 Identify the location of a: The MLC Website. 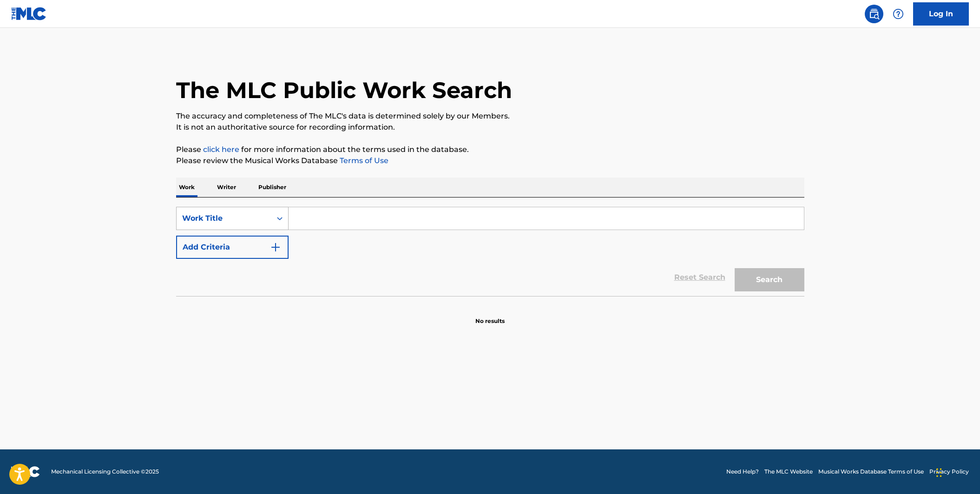
(788, 472).